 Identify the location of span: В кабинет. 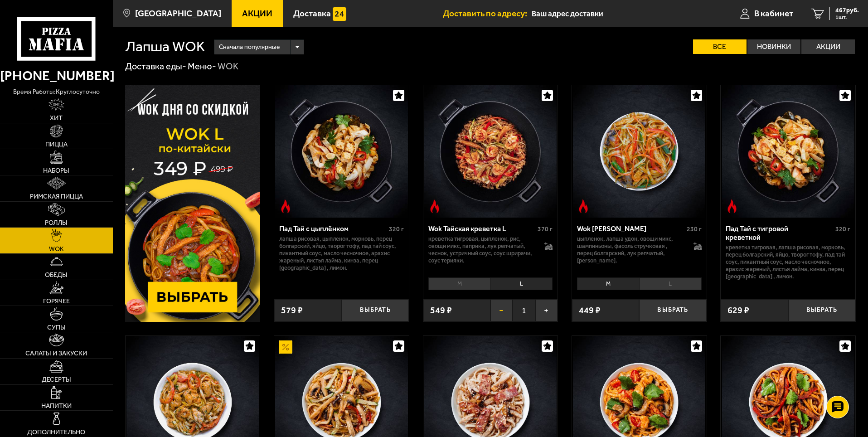
(774, 13).